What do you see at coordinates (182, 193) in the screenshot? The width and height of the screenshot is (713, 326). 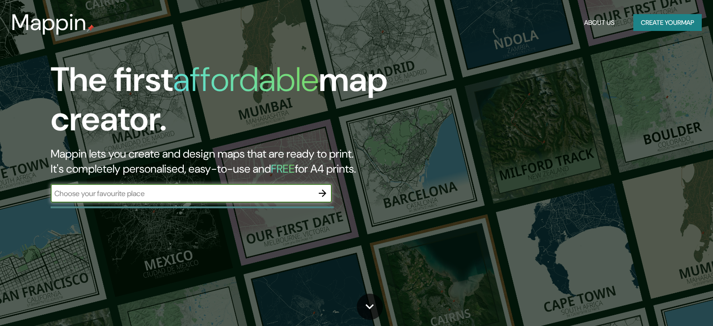 I see `input: Choose your favourite place` at bounding box center [182, 193].